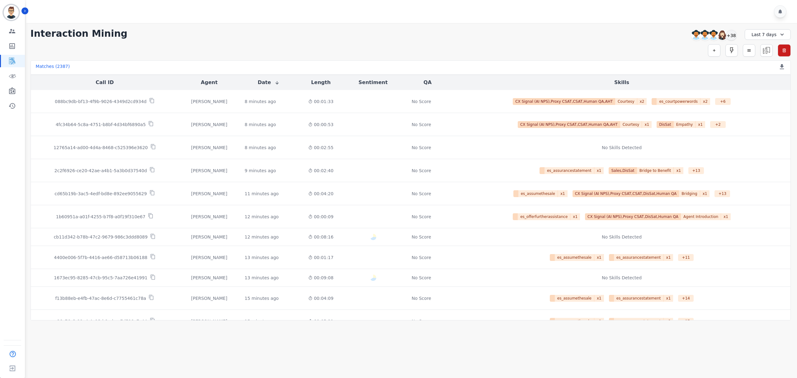 The image size is (797, 378). I want to click on div: 00:02:55, so click(321, 148).